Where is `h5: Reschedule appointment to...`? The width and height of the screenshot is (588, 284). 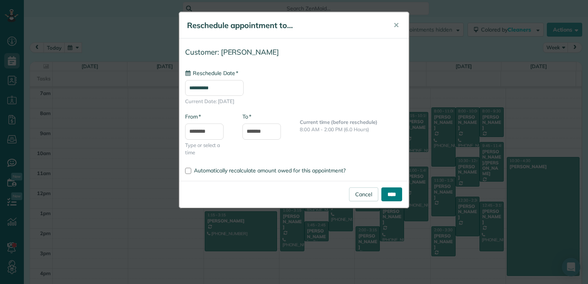
h5: Reschedule appointment to... is located at coordinates (285, 25).